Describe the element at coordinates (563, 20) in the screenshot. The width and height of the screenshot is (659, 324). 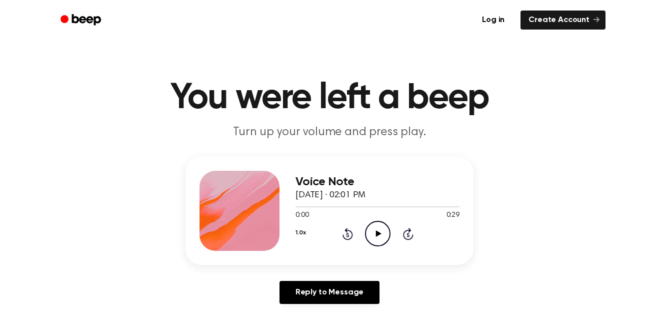
I see `a: Create Account` at that location.